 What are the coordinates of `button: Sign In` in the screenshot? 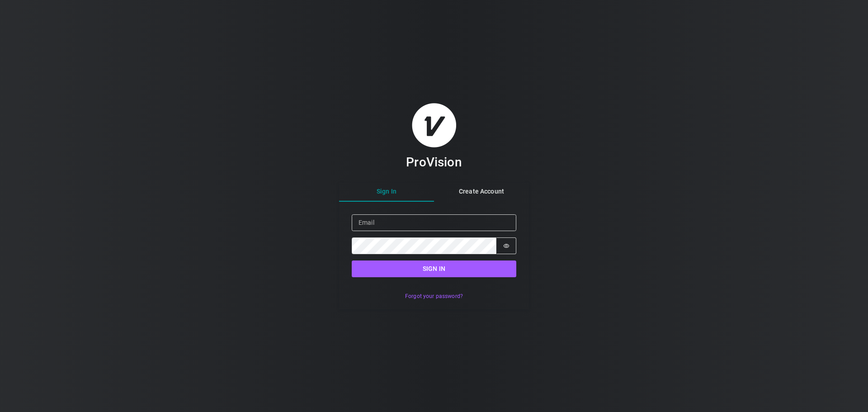 It's located at (386, 191).